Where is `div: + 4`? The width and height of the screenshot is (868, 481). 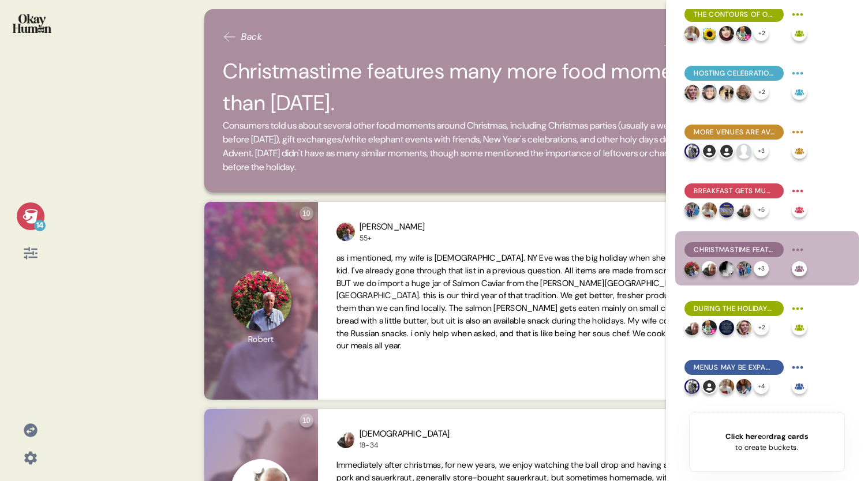 div: + 4 is located at coordinates (761, 386).